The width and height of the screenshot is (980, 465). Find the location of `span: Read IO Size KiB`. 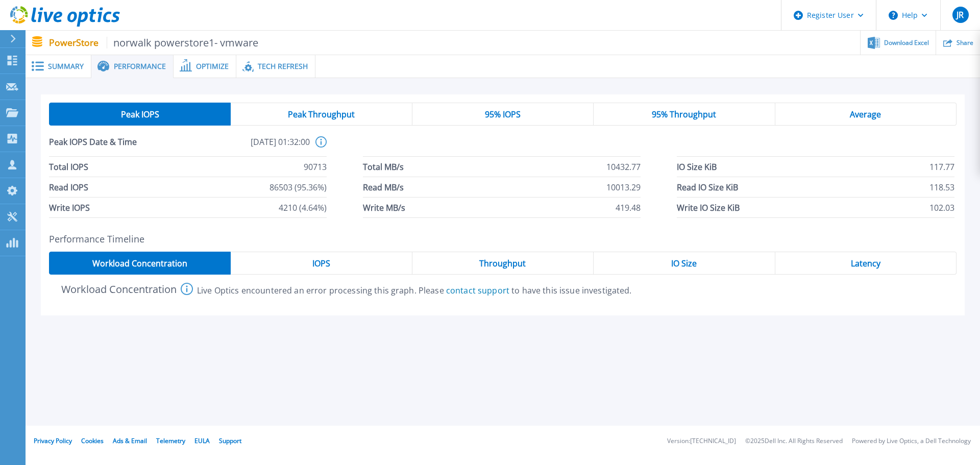

span: Read IO Size KiB is located at coordinates (707, 187).